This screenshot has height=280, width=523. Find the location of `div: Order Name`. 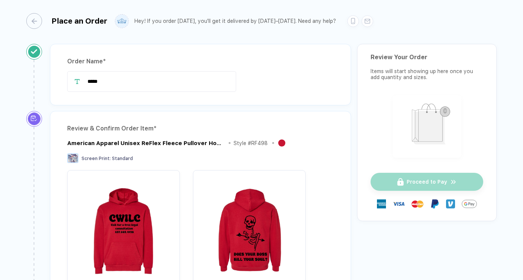

div: Order Name is located at coordinates (200, 62).